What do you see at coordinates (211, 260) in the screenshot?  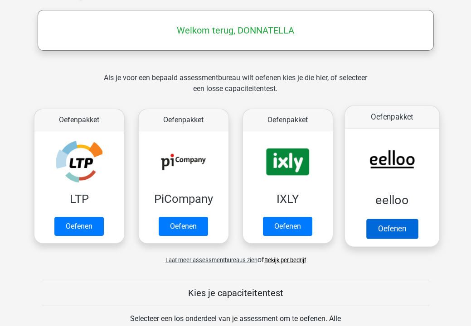 I see `span: Laat meer assessmentbureaus zien` at bounding box center [211, 260].